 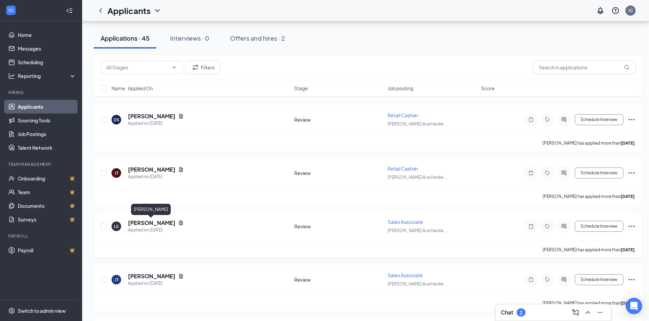 What do you see at coordinates (576, 313) in the screenshot?
I see `button: ComposeMessage` at bounding box center [576, 313].